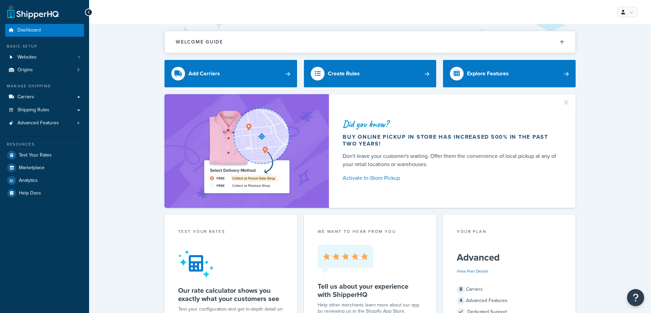 Image resolution: width=651 pixels, height=313 pixels. Describe the element at coordinates (45, 168) in the screenshot. I see `li: Marketplace` at that location.